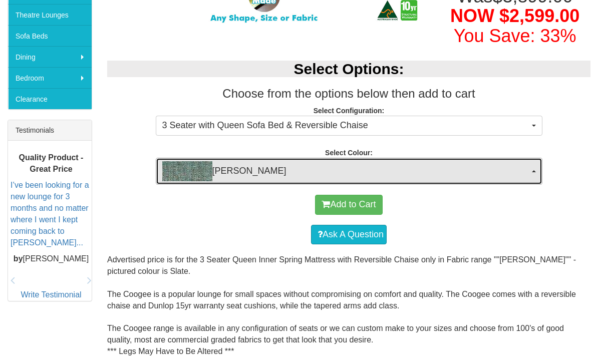 Image resolution: width=598 pixels, height=364 pixels. What do you see at coordinates (348, 69) in the screenshot?
I see `b: Select Options:` at bounding box center [348, 69].